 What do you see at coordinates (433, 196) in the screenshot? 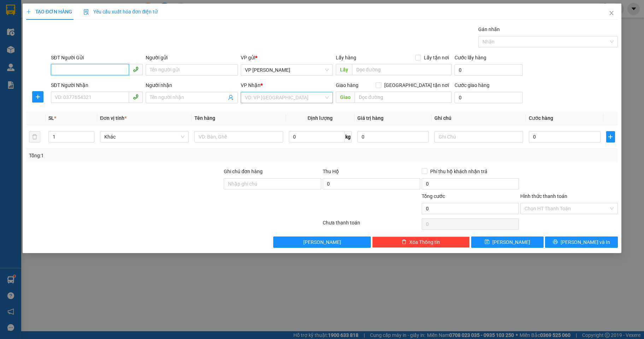
I see `span: Tổng cước` at bounding box center [433, 196].